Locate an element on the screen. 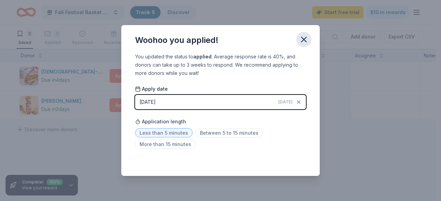 This screenshot has width=441, height=201. div: You updated the status to . Average response rate is 40%, and donors can take up to 3 weeks to re... is located at coordinates (220, 65).